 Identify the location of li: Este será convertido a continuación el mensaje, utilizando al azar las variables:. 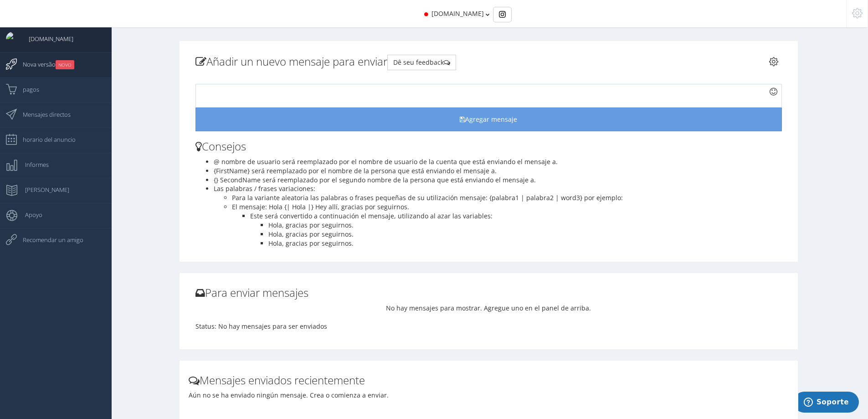
(516, 216).